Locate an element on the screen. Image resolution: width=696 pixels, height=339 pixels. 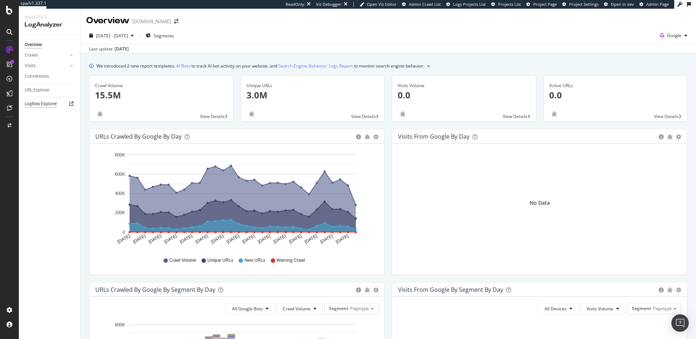
div: URLs Crawled by Google By Segment By Day is located at coordinates (155, 289).